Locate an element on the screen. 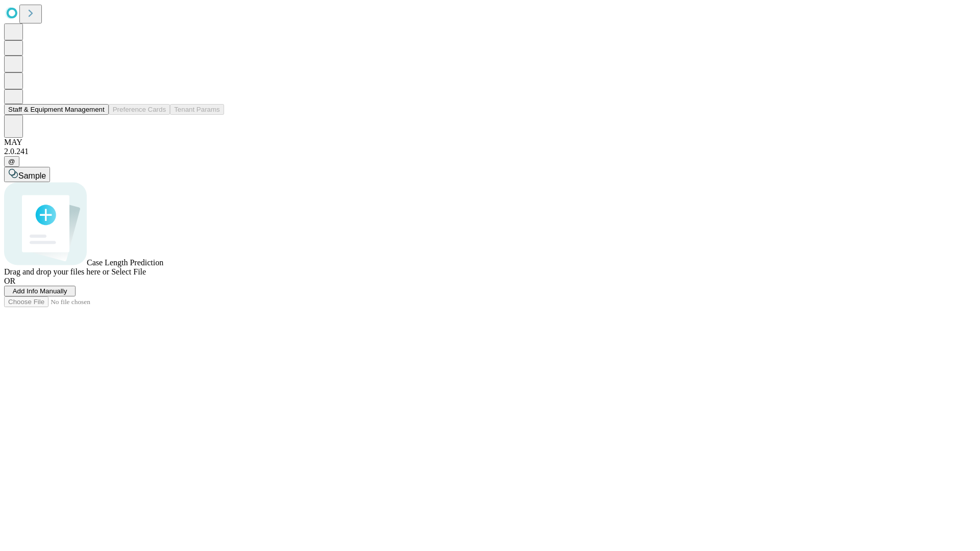 The width and height of the screenshot is (980, 551). span: OR is located at coordinates (10, 281).